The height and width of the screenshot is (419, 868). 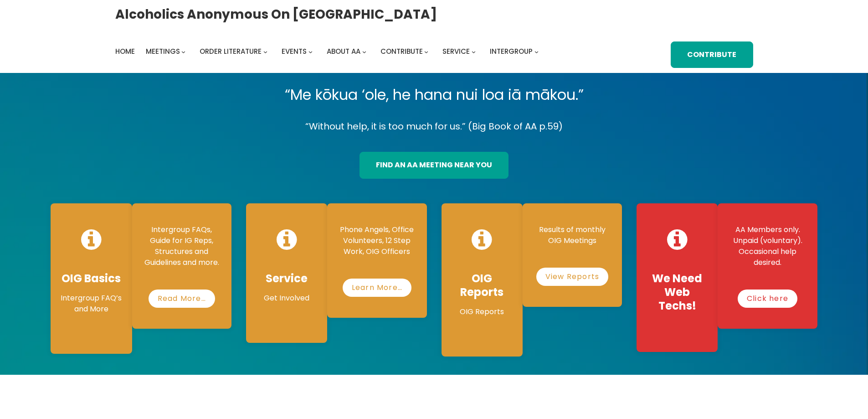 What do you see at coordinates (511, 51) in the screenshot?
I see `a: Intergroup` at bounding box center [511, 51].